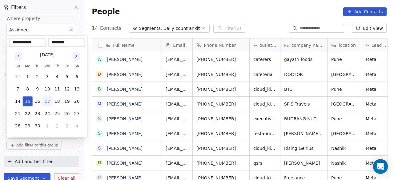 The image size is (394, 180). What do you see at coordinates (38, 66) in the screenshot?
I see `th: Tuesday` at bounding box center [38, 66].